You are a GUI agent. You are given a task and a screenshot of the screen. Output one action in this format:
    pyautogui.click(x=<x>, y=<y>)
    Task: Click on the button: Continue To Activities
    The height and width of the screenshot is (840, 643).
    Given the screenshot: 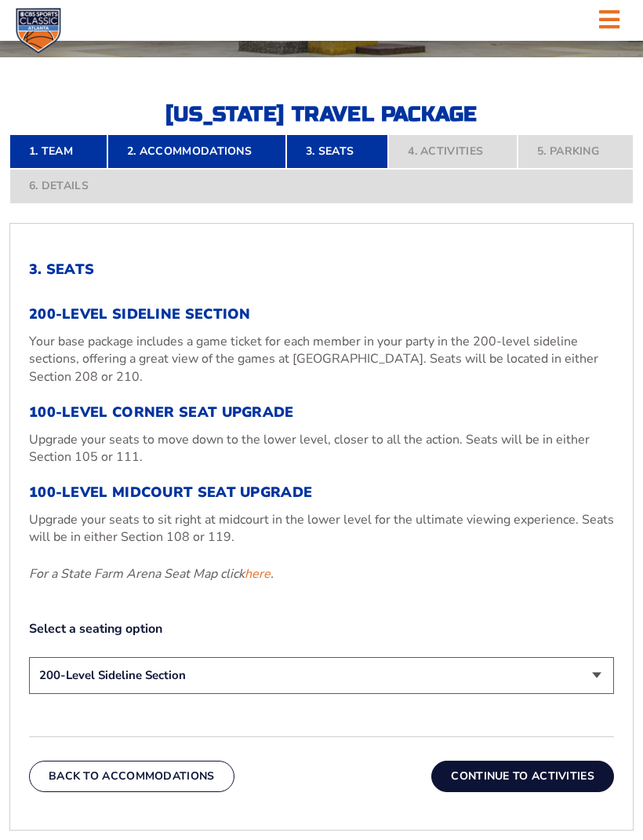 What is the action you would take?
    pyautogui.click(x=522, y=776)
    